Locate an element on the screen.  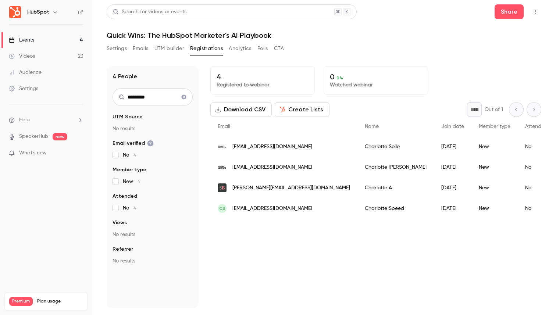
p: Watched webinar is located at coordinates (376, 85).